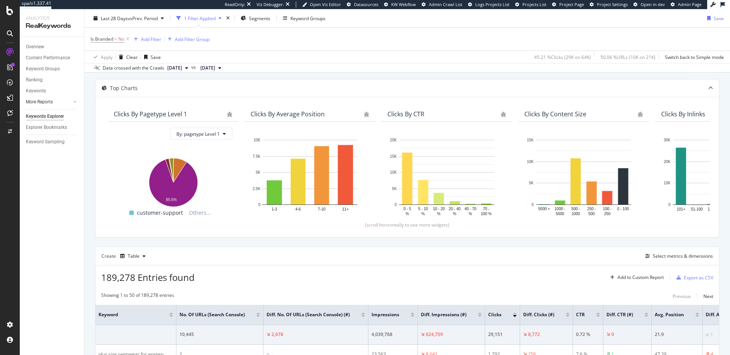  I want to click on a: Keyword Sampling, so click(52, 142).